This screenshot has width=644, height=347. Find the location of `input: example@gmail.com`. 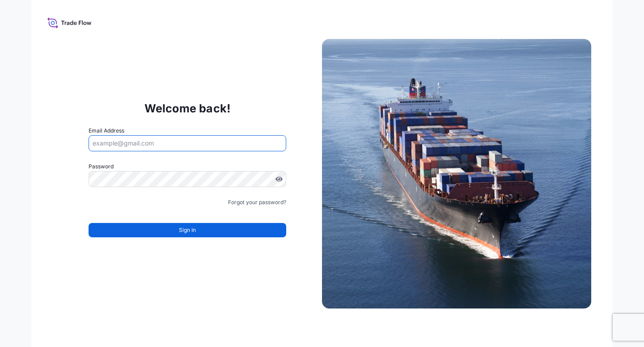

input: example@gmail.com is located at coordinates (187, 143).